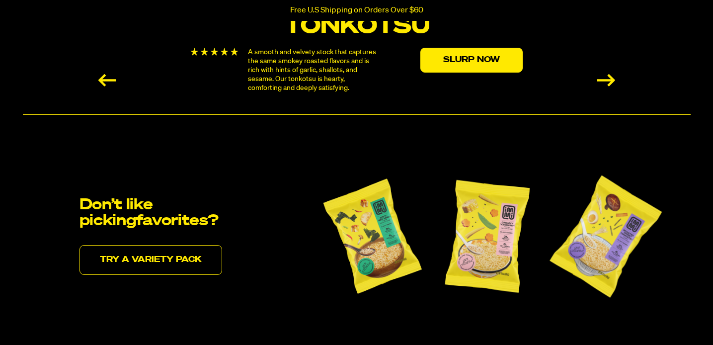 The height and width of the screenshot is (345, 713). What do you see at coordinates (488, 236) in the screenshot?
I see `img: immi Creamy Chicken` at bounding box center [488, 236].